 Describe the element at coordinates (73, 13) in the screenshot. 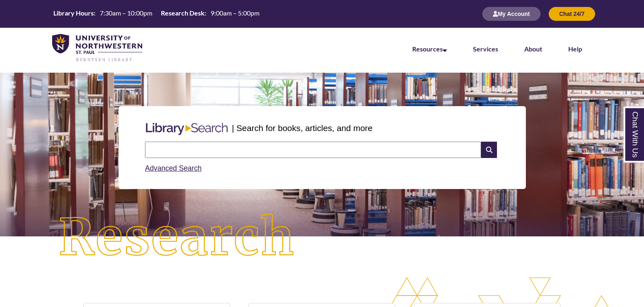

I see `th: Library Hours:` at that location.